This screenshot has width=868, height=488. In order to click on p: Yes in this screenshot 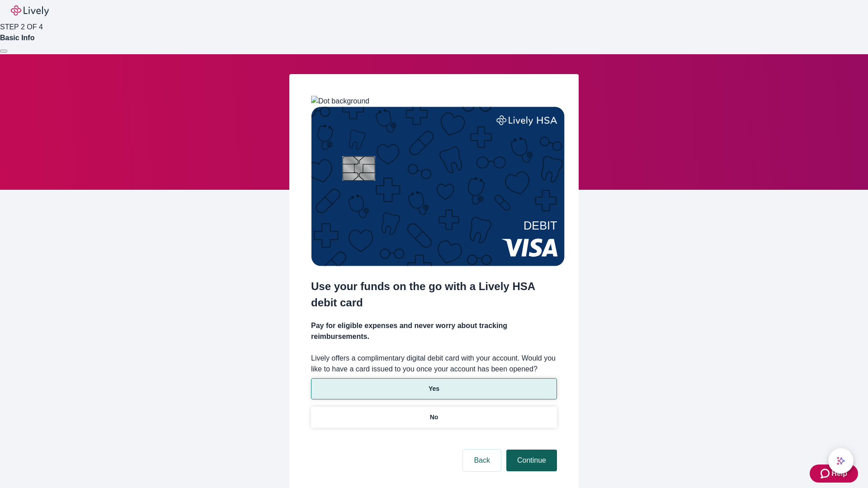, I will do `click(434, 389)`.